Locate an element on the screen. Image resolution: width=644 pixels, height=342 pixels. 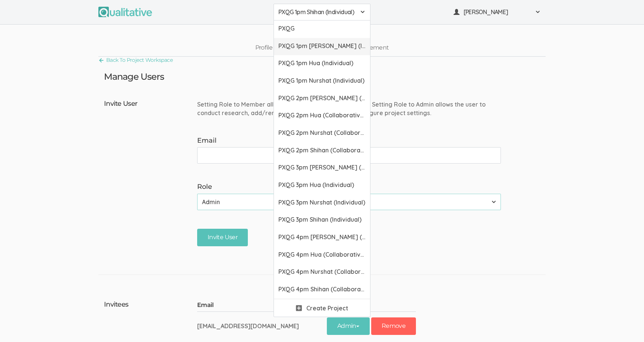
a: PXQG 1pm Hua (Individual) is located at coordinates (322, 64).